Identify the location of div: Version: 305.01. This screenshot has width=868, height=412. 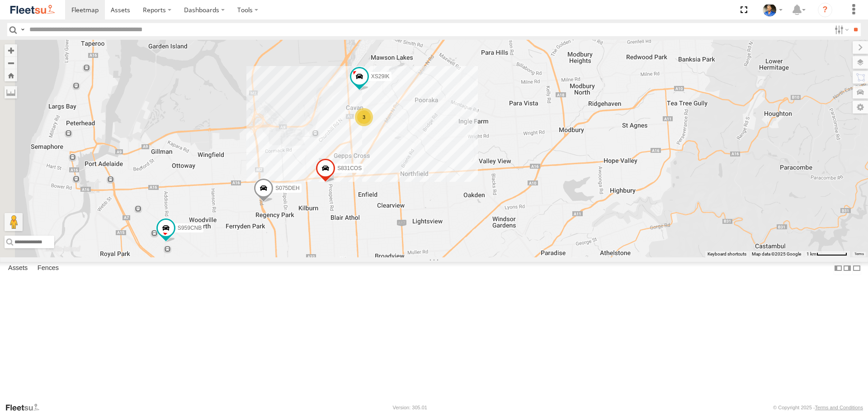
(410, 408).